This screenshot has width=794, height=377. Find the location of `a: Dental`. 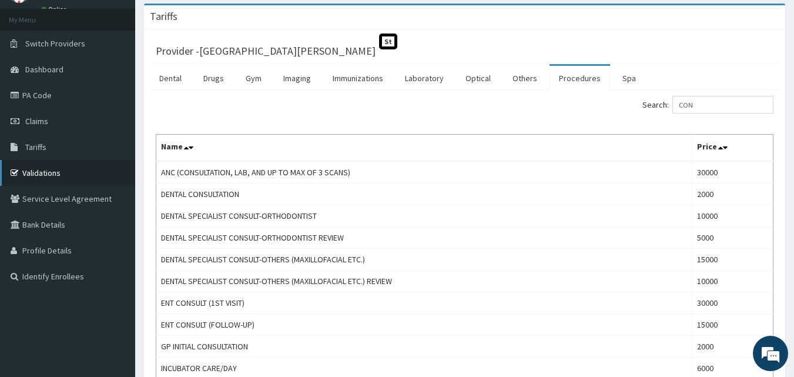

a: Dental is located at coordinates (170, 78).